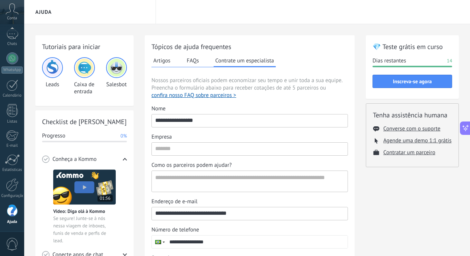  I want to click on div: Estatísticas, so click(12, 170).